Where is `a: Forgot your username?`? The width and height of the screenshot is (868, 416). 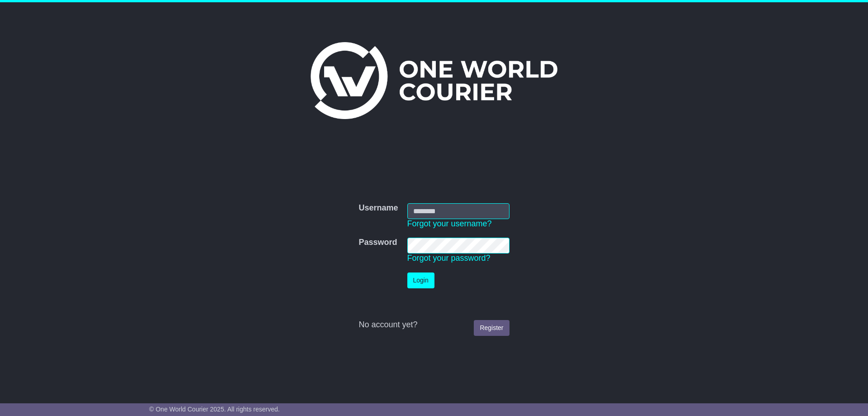 a: Forgot your username? is located at coordinates (450, 224).